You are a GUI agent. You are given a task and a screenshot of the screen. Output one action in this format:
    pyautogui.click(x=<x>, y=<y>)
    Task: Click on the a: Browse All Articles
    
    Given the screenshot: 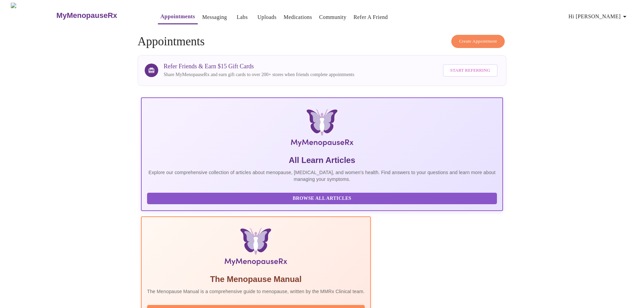 What is the action you would take?
    pyautogui.click(x=323, y=198)
    